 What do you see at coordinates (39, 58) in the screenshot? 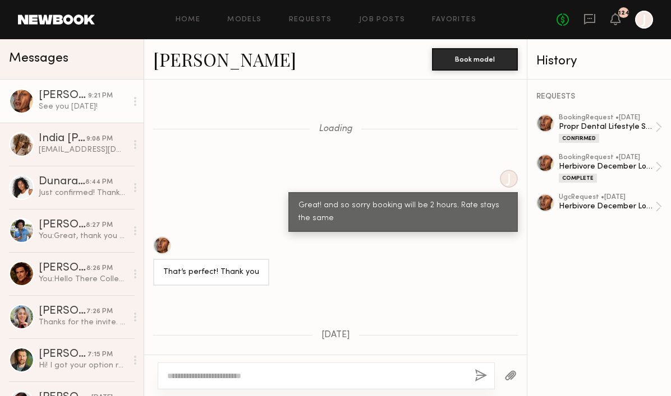
I see `span: Messages` at bounding box center [39, 58].